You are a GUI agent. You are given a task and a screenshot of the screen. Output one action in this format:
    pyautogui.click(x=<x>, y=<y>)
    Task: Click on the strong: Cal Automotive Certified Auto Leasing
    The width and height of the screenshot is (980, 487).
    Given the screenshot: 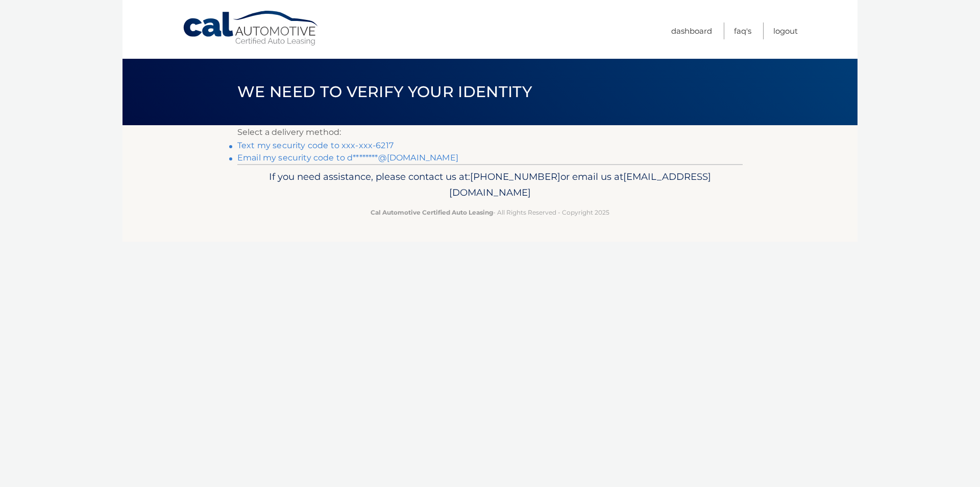 What is the action you would take?
    pyautogui.click(x=432, y=212)
    